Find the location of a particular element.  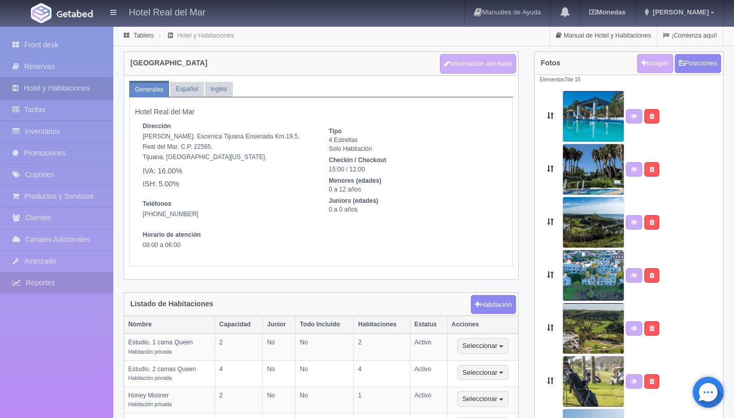

dd: 0 a 0 años is located at coordinates (414, 210).